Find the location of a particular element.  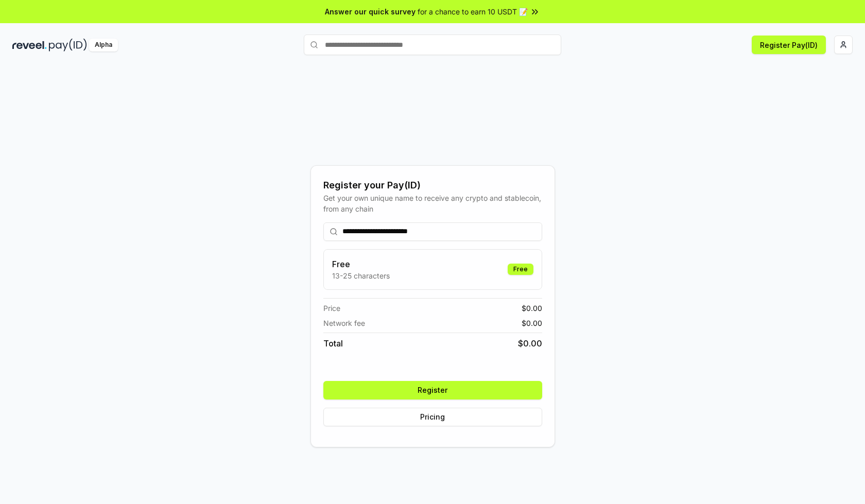

div: Free is located at coordinates (520, 269).